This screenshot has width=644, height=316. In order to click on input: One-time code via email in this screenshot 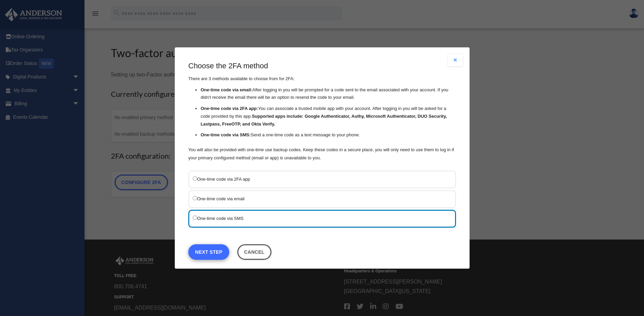, I will do `click(195, 198)`.